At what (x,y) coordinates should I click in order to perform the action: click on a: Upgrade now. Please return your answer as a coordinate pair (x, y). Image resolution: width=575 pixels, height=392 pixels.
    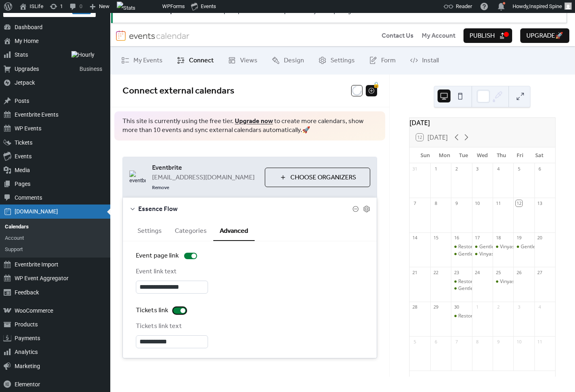
    Looking at the image, I should click on (254, 121).